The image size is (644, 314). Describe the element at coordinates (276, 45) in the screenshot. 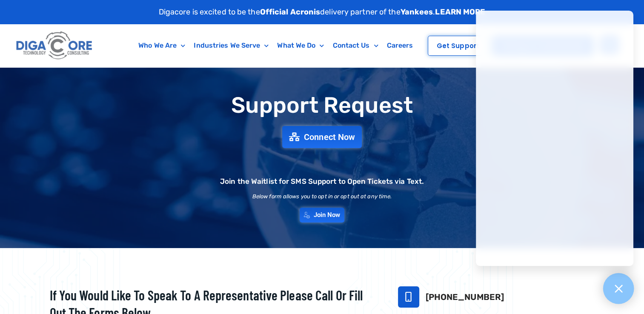

I see `nav: Menu` at that location.